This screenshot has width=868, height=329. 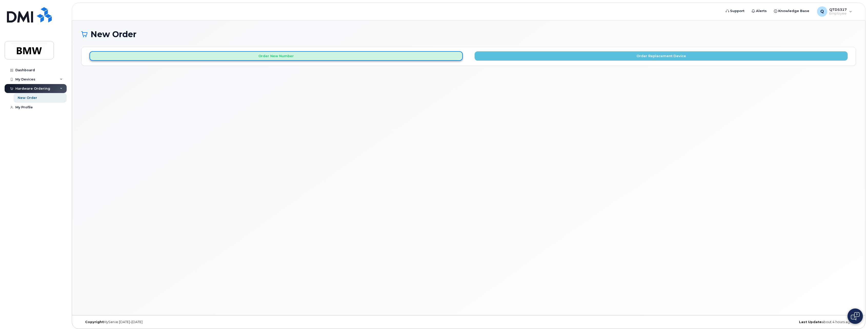 What do you see at coordinates (469, 34) in the screenshot?
I see `h1: New Order` at bounding box center [469, 34].